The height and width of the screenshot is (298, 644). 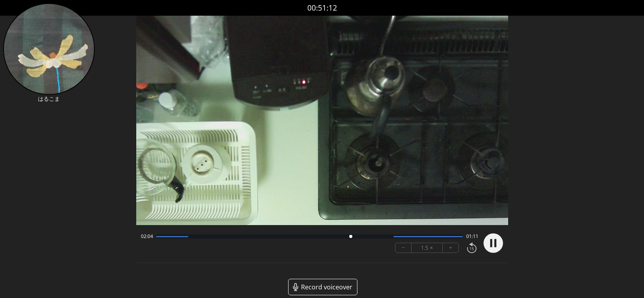 I want to click on a: 00:51:12, so click(x=322, y=8).